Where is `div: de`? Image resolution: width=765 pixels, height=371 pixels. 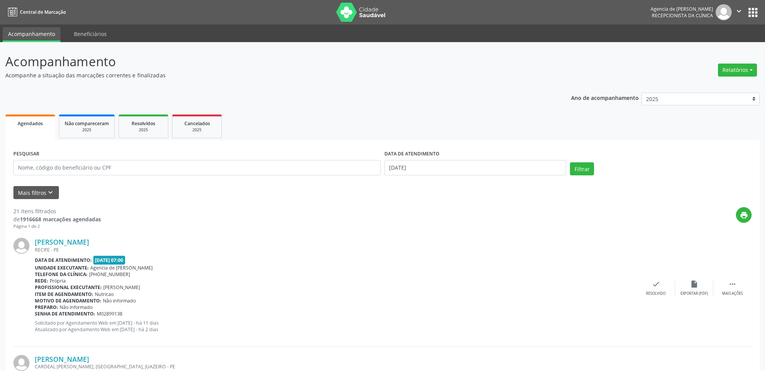 div: de is located at coordinates (57, 219).